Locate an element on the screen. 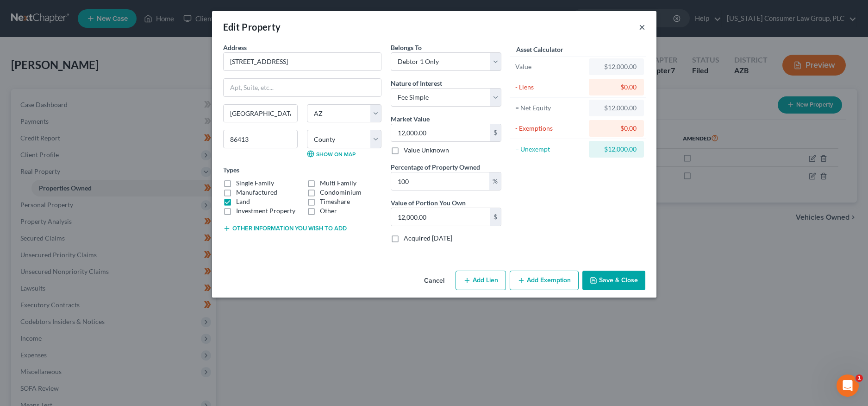 This screenshot has height=406, width=868. div: = Net Equity is located at coordinates (550, 108).